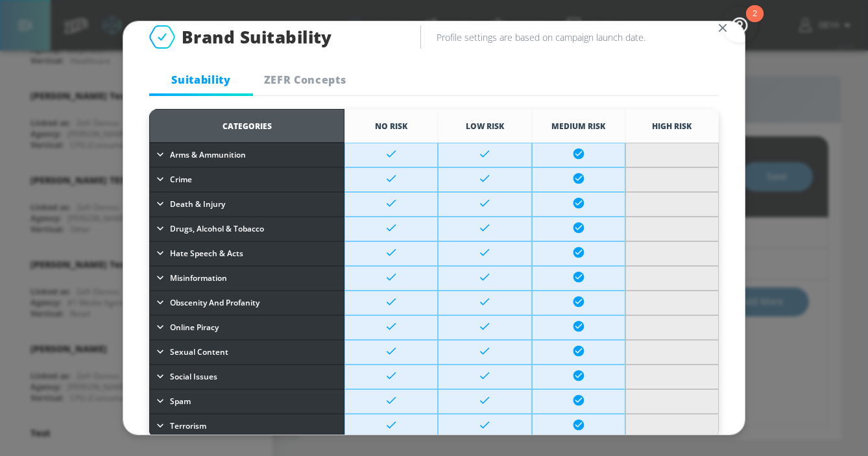 The image size is (868, 456). I want to click on span: Terrorism, so click(188, 426).